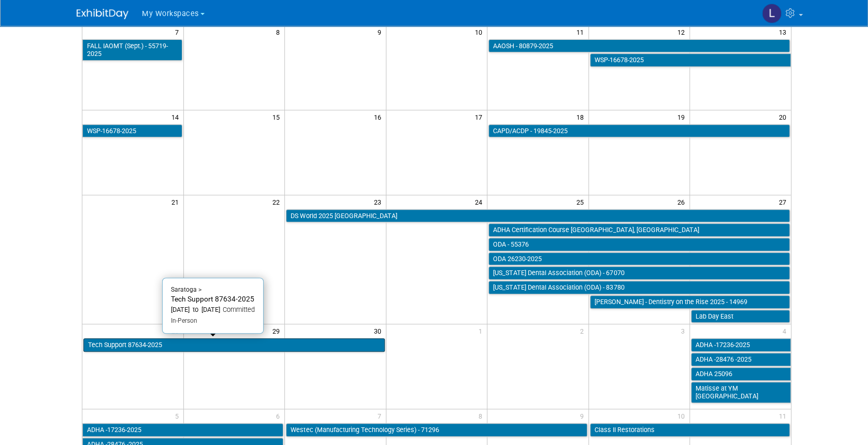 The width and height of the screenshot is (868, 445). I want to click on span: 24, so click(480, 201).